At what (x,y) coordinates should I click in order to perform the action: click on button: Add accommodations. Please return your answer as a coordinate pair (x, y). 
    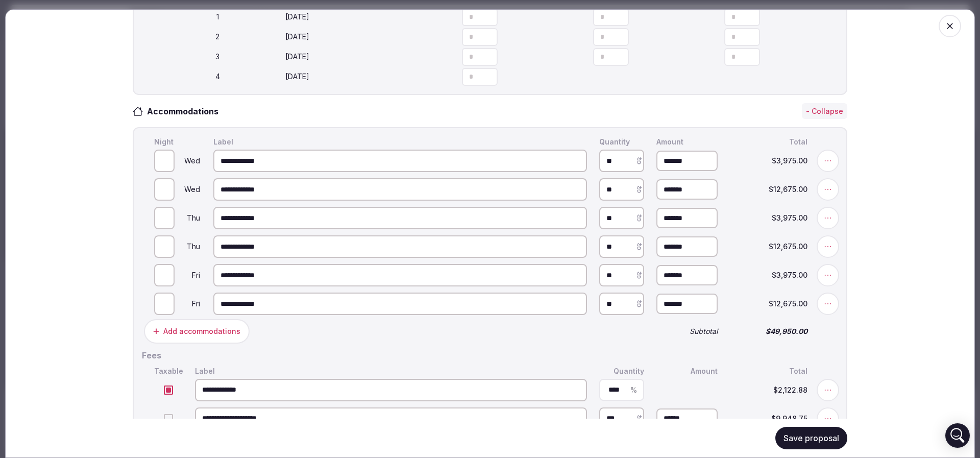
    Looking at the image, I should click on (197, 331).